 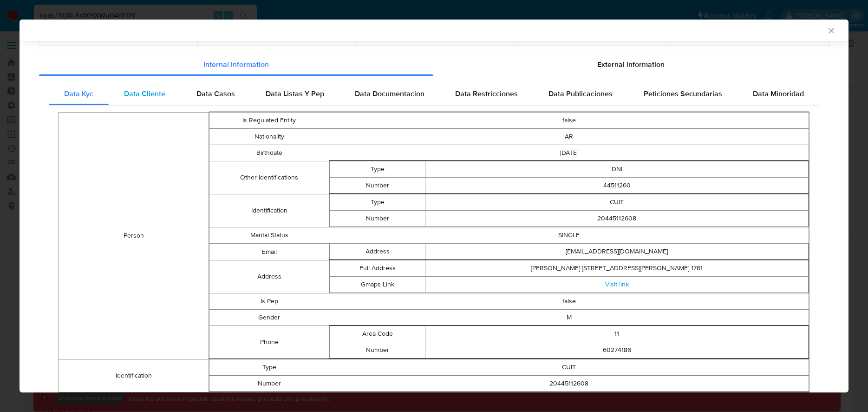 I want to click on span: Data Casos, so click(x=216, y=94).